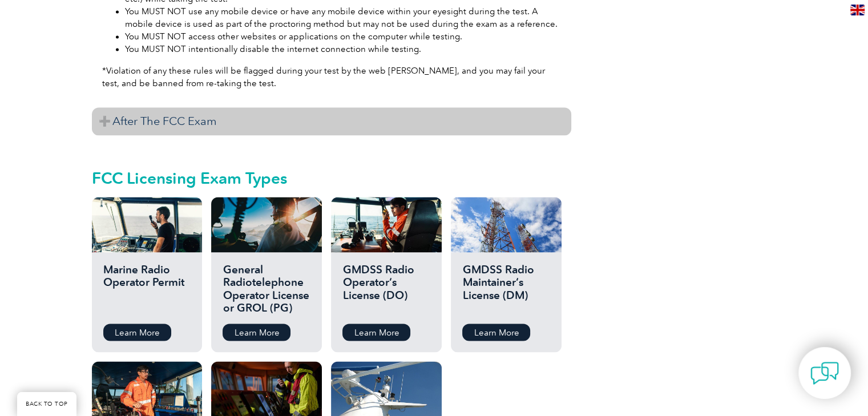 The image size is (868, 416). What do you see at coordinates (343, 18) in the screenshot?
I see `li: You MUST NOT use any mobile device or have any mobile device within your eyesight during the test...` at bounding box center [343, 18].